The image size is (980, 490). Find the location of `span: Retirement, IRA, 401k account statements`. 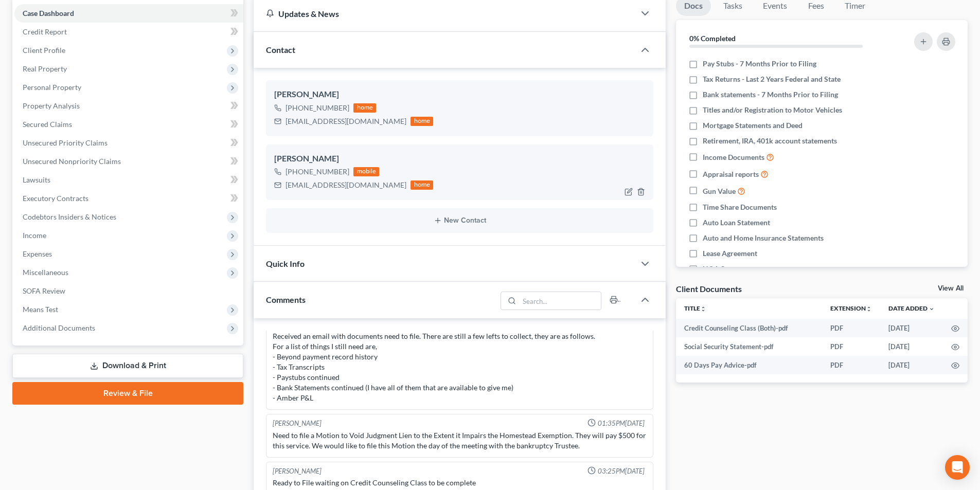

span: Retirement, IRA, 401k account statements is located at coordinates (770, 141).